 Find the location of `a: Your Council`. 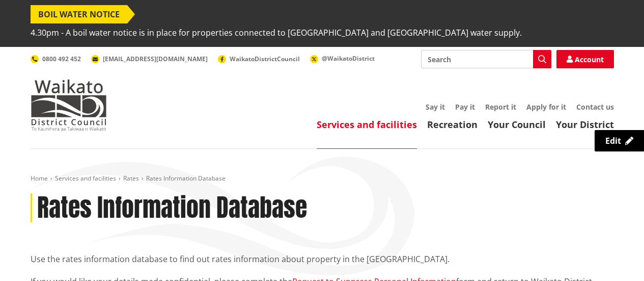

a: Your Council is located at coordinates (517, 125).